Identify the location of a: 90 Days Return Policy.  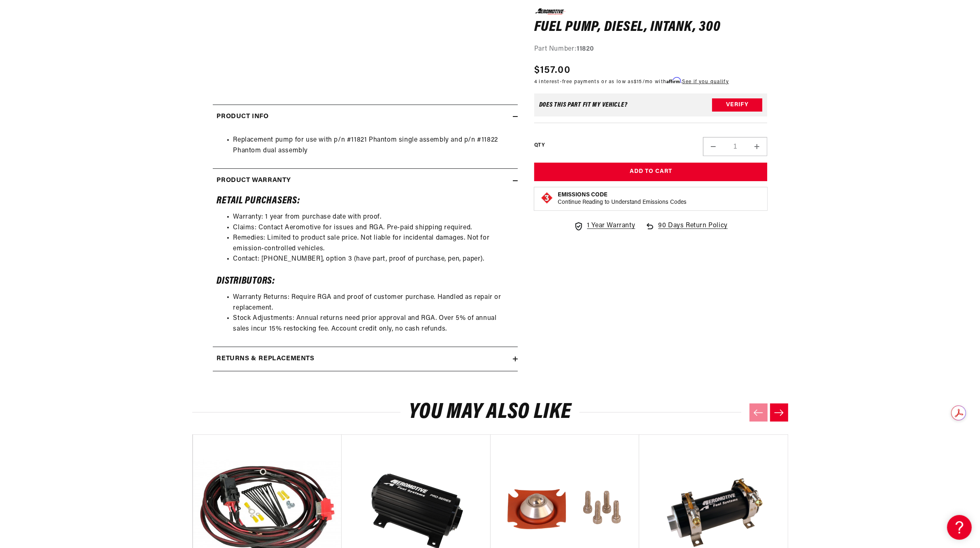
(686, 230).